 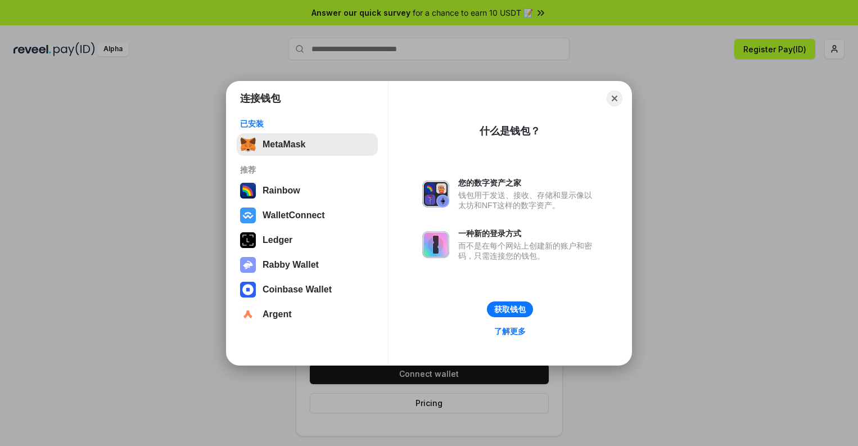 I want to click on img: svg+xml,%3Csvg%20xmlns%3D%22http%3A%2F%2Fwww.w3.org%2F2000%2Fsvg%22%20width%3D%2228%22%20height%3..., so click(x=248, y=240).